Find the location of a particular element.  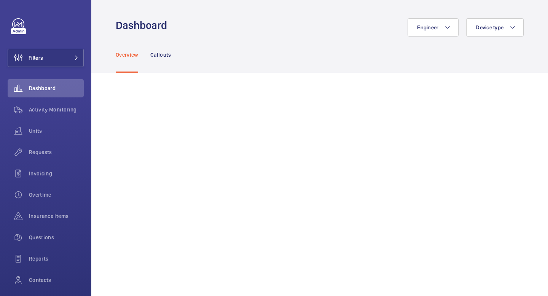

span: Invoicing is located at coordinates (56, 174).